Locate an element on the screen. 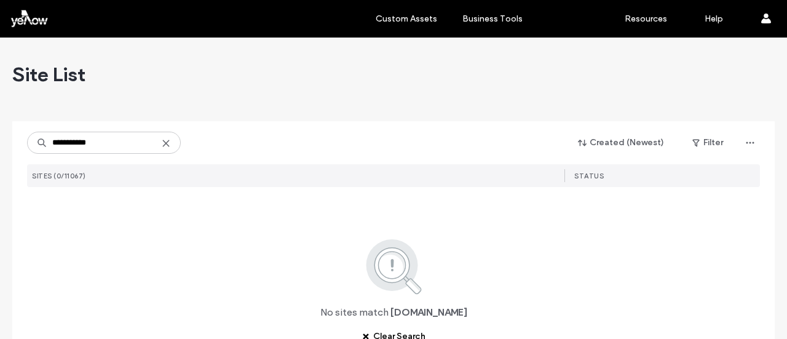 This screenshot has height=339, width=787. img: search.svg is located at coordinates (393, 266).